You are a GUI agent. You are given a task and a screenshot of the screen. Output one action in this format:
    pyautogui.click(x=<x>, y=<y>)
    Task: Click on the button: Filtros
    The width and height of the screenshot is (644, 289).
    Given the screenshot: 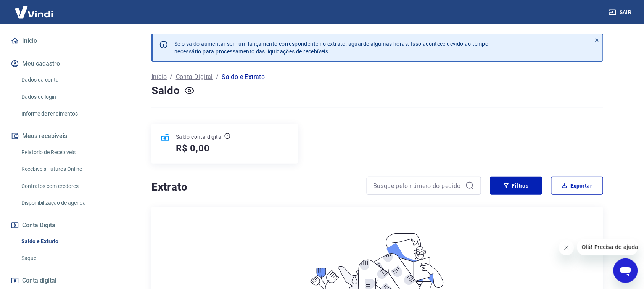 What is the action you would take?
    pyautogui.click(x=516, y=186)
    